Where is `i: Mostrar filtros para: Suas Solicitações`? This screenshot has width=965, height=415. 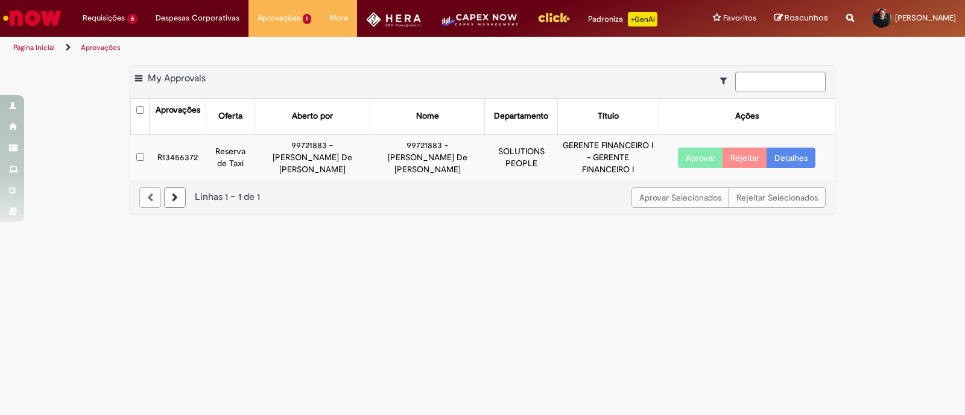
i: Mostrar filtros para: Suas Solicitações is located at coordinates (726, 81).